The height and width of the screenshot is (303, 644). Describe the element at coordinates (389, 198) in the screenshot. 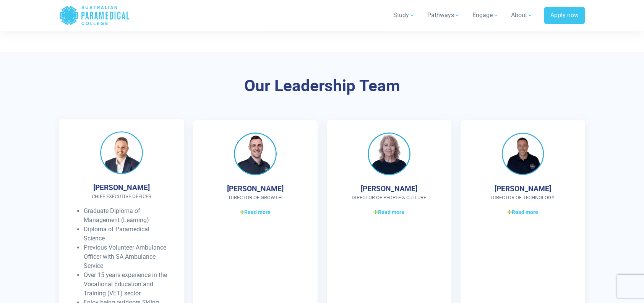

I see `span: Director of People & Culture` at that location.